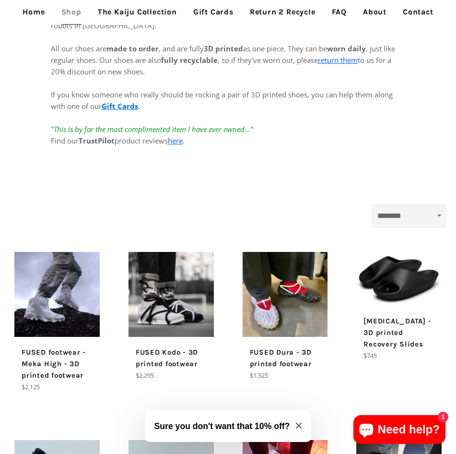 This screenshot has width=456, height=454. I want to click on p: FUSED Dura - 3D printed footwear, so click(285, 358).